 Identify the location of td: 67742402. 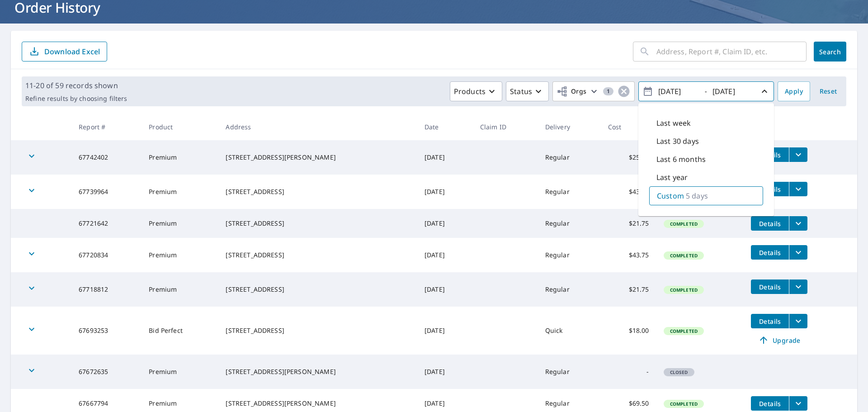
(106, 157).